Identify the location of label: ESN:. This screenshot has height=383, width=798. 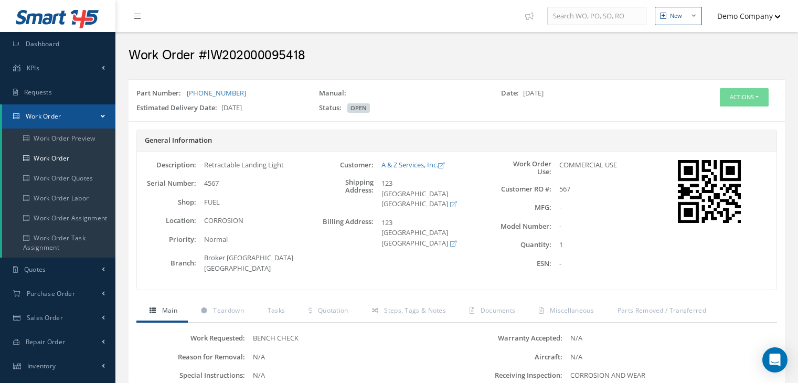
(521, 263).